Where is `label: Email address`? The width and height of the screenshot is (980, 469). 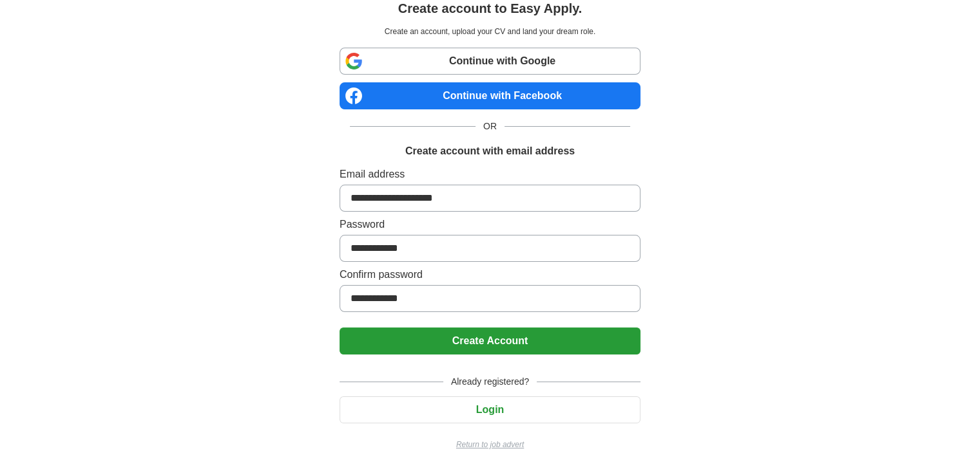 label: Email address is located at coordinates (489, 174).